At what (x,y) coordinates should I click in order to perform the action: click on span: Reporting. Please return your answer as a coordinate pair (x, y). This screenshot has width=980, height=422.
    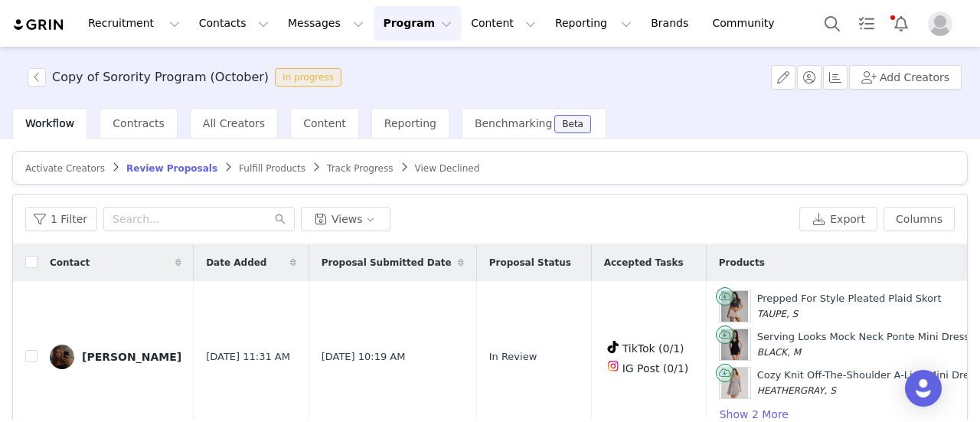
    Looking at the image, I should click on (411, 123).